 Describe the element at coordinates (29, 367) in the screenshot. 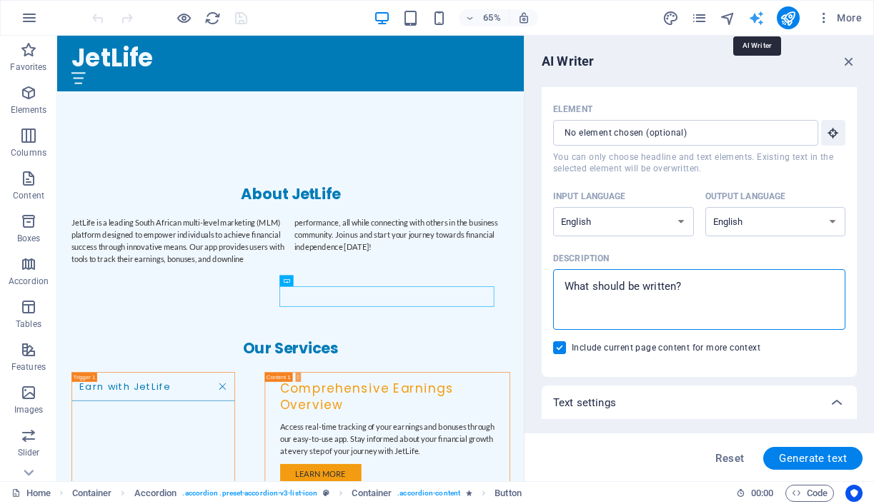

I see `p: Features` at that location.